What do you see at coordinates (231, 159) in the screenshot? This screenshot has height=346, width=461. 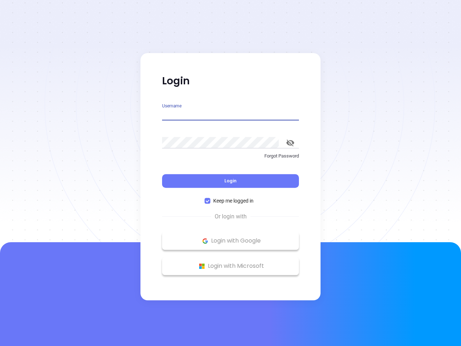 I see `a: Forgot Password` at bounding box center [231, 159].